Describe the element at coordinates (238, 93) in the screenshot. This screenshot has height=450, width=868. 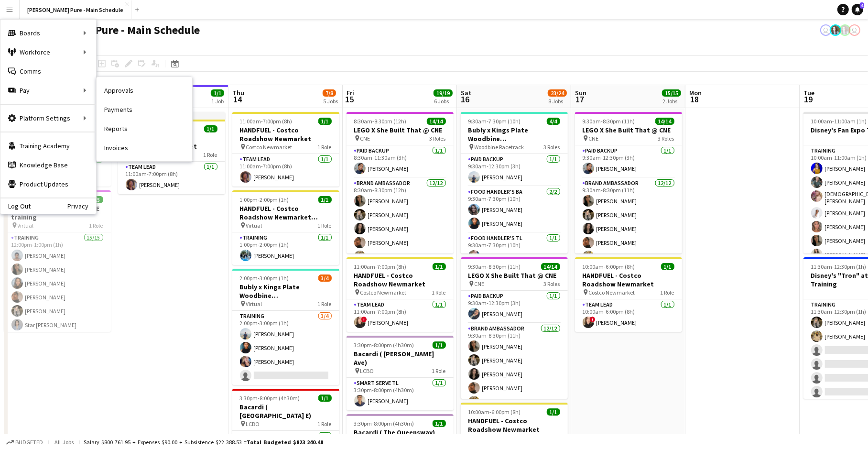
I see `span: Thu` at that location.